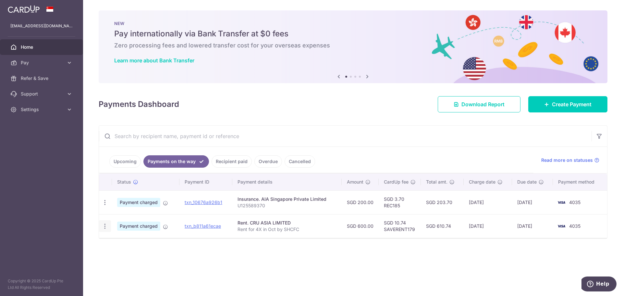  Describe the element at coordinates (287, 199) in the screenshot. I see `div: Insurance. AIA Singapore Private Limited` at that location.